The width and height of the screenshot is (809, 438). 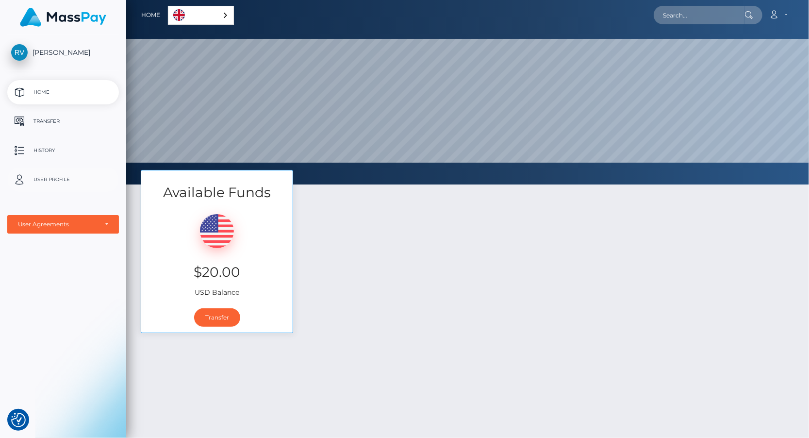 What do you see at coordinates (63, 121) in the screenshot?
I see `p: Transfer` at bounding box center [63, 121].